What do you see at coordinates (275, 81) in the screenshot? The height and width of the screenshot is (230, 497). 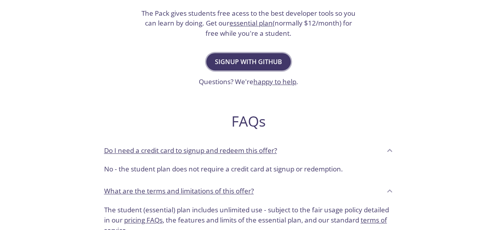 I see `a: happy to help` at bounding box center [275, 81].